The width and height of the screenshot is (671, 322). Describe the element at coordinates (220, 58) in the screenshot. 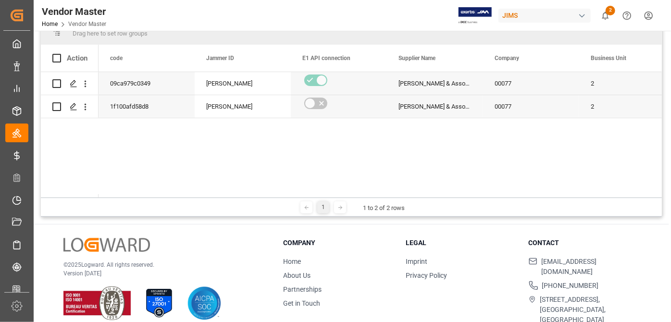

I see `span: Jammer ID` at that location.